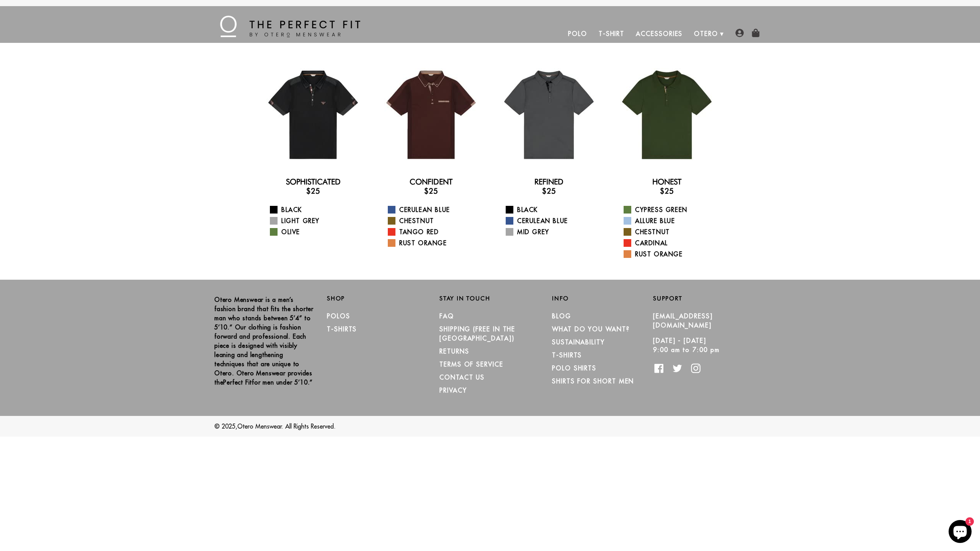 The height and width of the screenshot is (551, 980). What do you see at coordinates (490, 427) in the screenshot?
I see `p: © 2025, . All Rights Reserved.` at bounding box center [490, 427].